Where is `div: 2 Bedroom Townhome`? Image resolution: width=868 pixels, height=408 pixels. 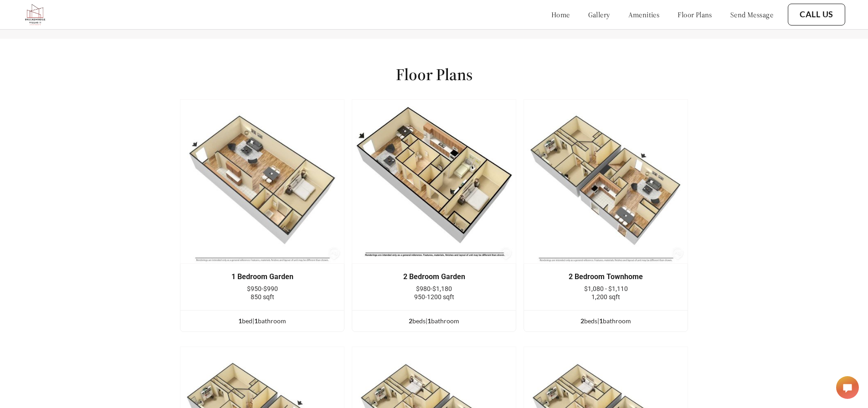
div: 2 Bedroom Townhome is located at coordinates (606, 277).